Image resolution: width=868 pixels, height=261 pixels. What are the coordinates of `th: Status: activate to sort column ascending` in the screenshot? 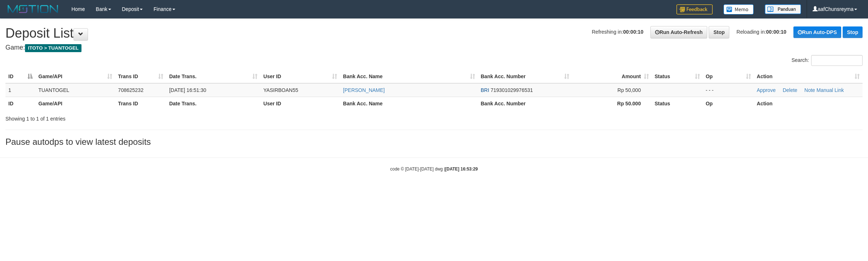 It's located at (677, 77).